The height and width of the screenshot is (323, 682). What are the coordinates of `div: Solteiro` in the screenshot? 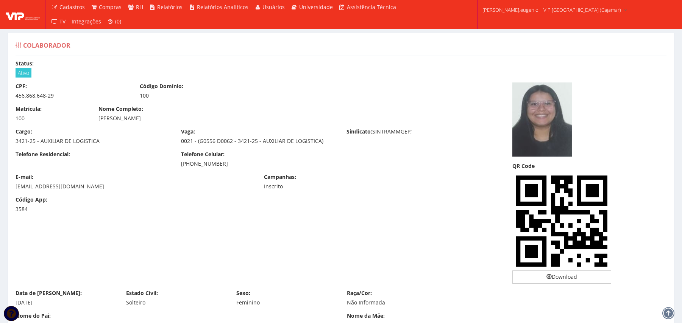 It's located at (176, 303).